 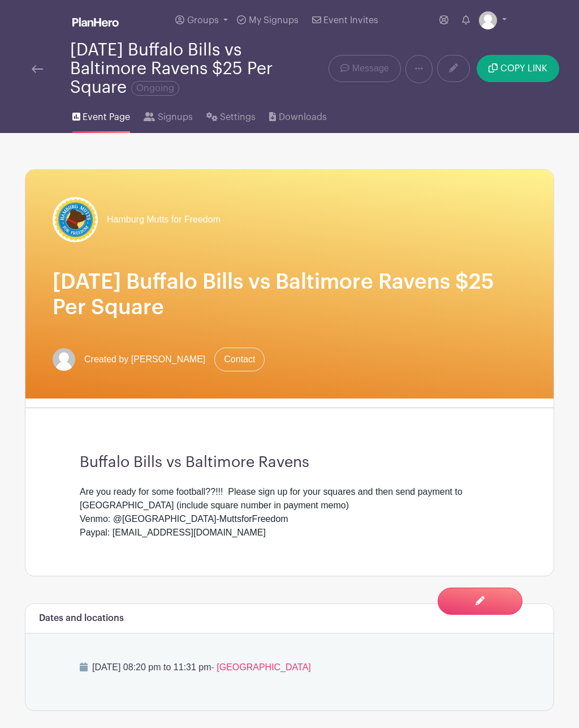 What do you see at coordinates (290, 513) in the screenshot?
I see `div: Are you ready for some football??!!! Please sign up for your squares and then send payment to [GE...` at bounding box center [290, 513].